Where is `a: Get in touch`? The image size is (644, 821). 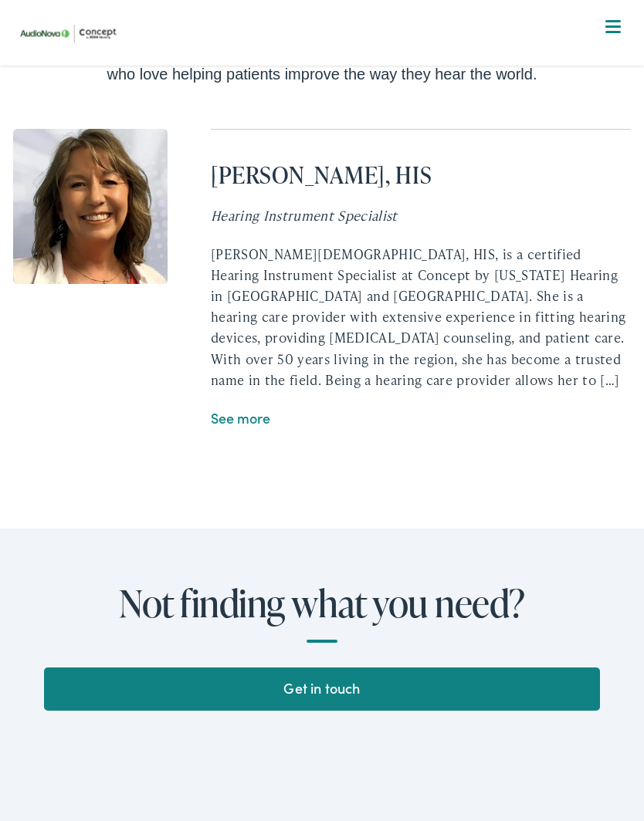
a: Get in touch is located at coordinates (322, 689).